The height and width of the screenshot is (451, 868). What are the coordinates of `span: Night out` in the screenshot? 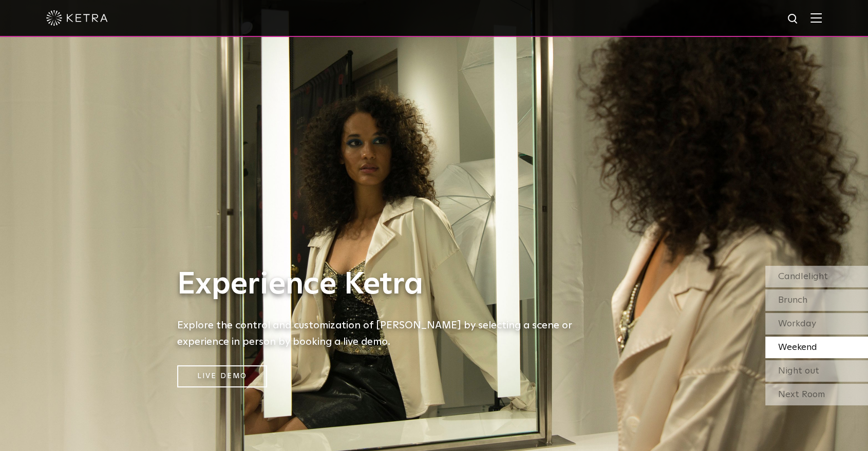 It's located at (799, 371).